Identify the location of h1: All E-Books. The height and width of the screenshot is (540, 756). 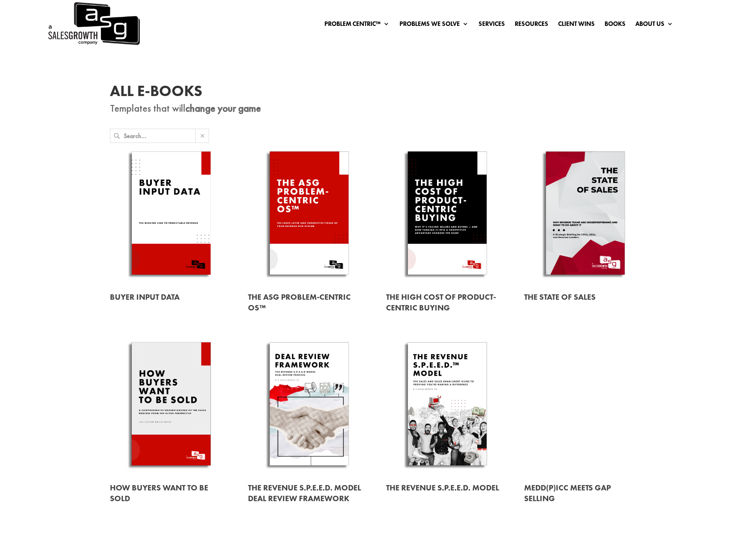
(378, 93).